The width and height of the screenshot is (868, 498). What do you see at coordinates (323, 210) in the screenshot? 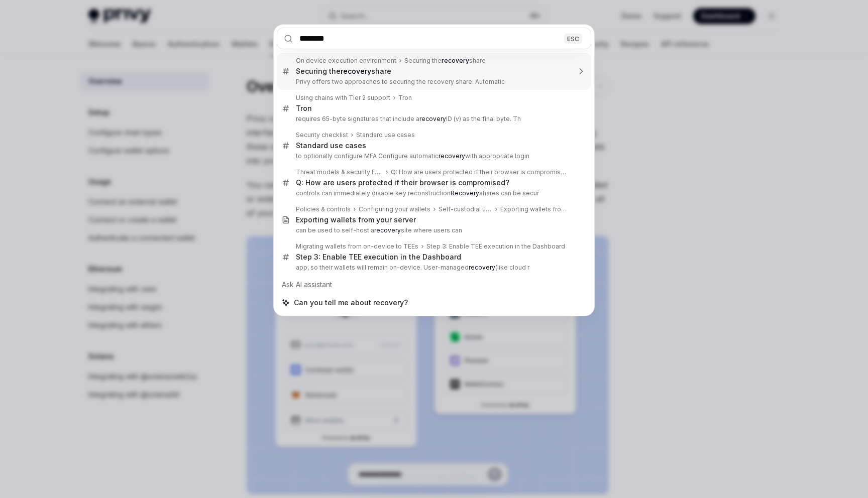
I see `div: Policies & controls` at bounding box center [323, 210].